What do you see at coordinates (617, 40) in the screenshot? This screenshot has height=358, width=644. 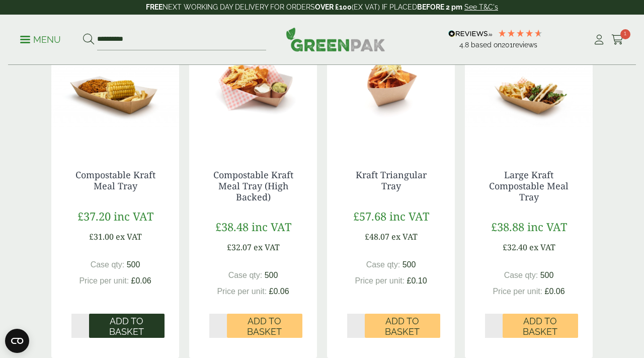 I see `a: 1` at bounding box center [617, 40].